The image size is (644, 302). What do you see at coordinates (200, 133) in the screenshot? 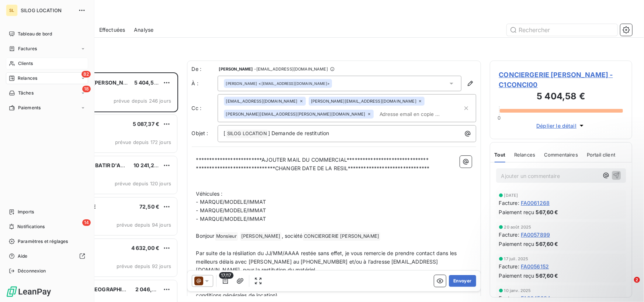
I see `span: Objet :` at bounding box center [200, 133].